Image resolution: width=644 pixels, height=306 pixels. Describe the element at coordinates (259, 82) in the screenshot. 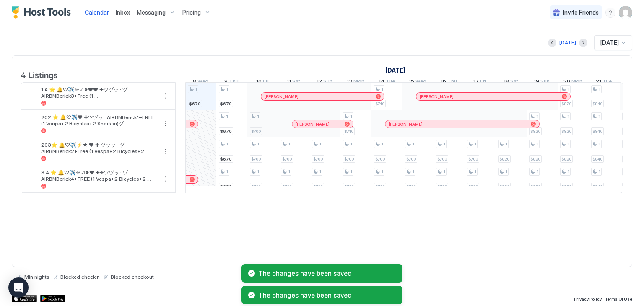

I see `span: 10` at that location.